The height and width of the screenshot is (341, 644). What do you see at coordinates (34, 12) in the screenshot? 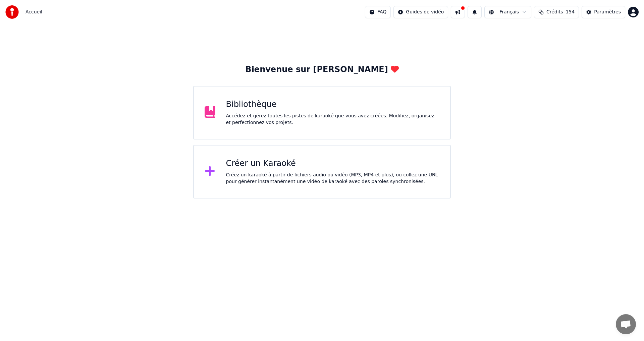
I see `span: Accueil` at bounding box center [34, 12].